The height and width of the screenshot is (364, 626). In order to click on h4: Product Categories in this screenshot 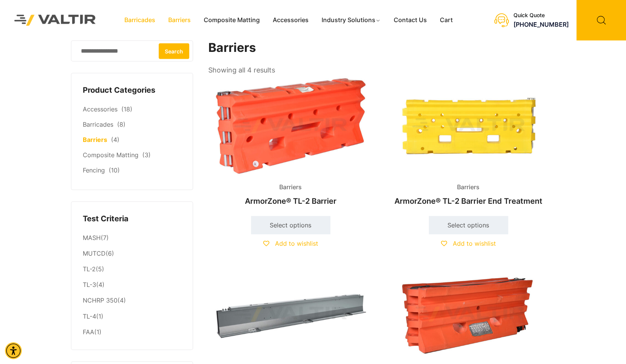, I will do `click(132, 91)`.